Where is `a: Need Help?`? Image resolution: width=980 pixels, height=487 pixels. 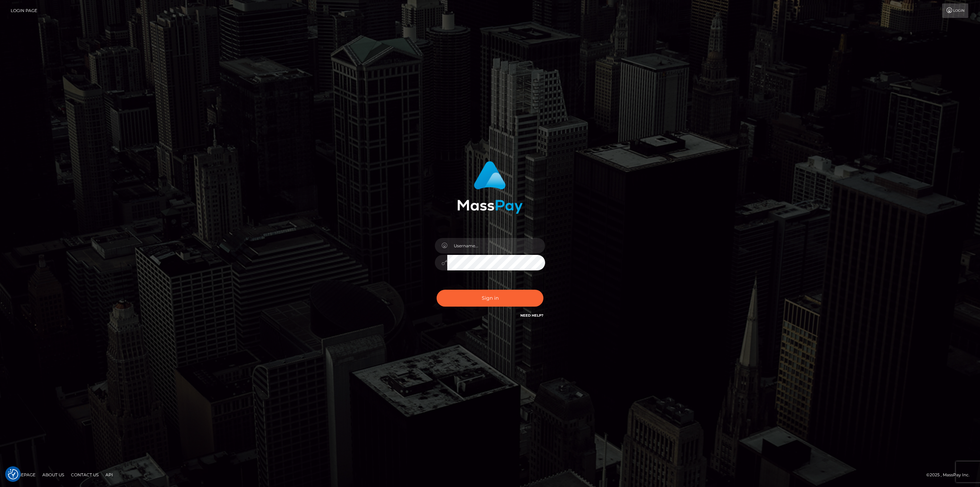 a: Need Help? is located at coordinates (532, 315).